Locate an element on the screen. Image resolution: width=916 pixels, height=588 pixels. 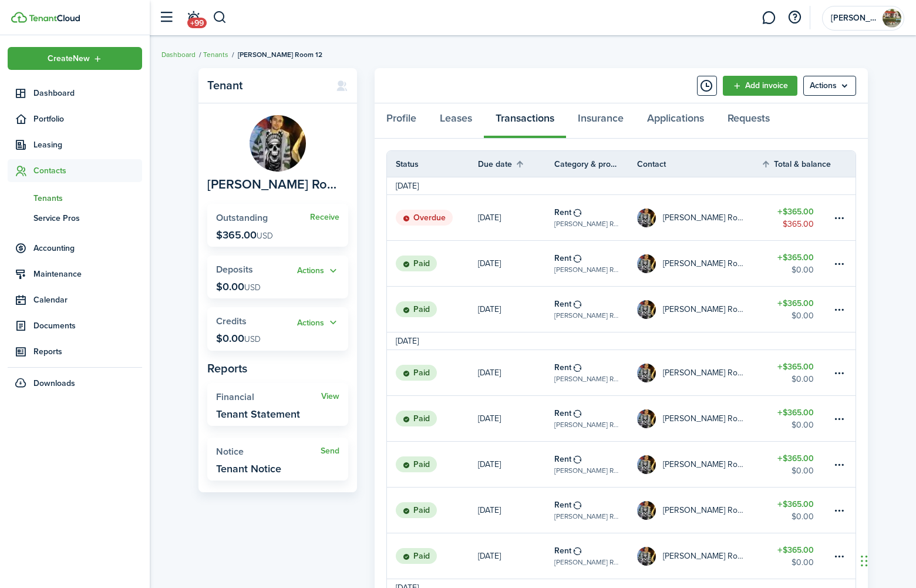
span: Credits is located at coordinates (231, 320).